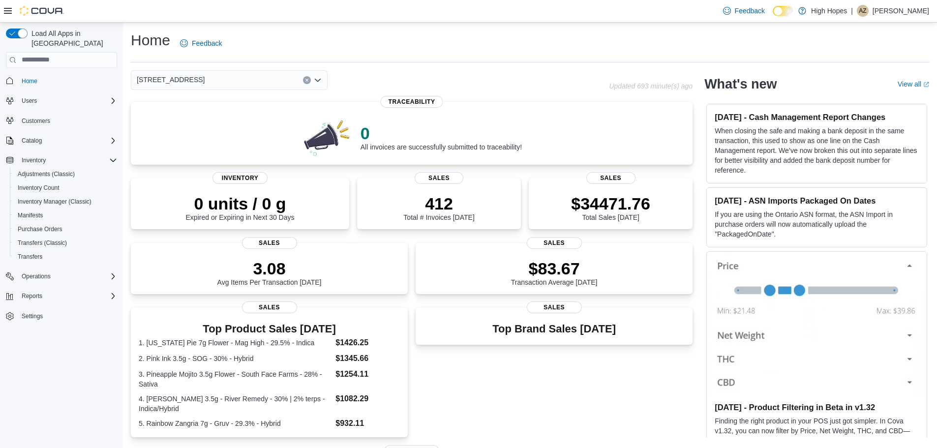 The width and height of the screenshot is (937, 448). What do you see at coordinates (207, 43) in the screenshot?
I see `span: Feedback` at bounding box center [207, 43].